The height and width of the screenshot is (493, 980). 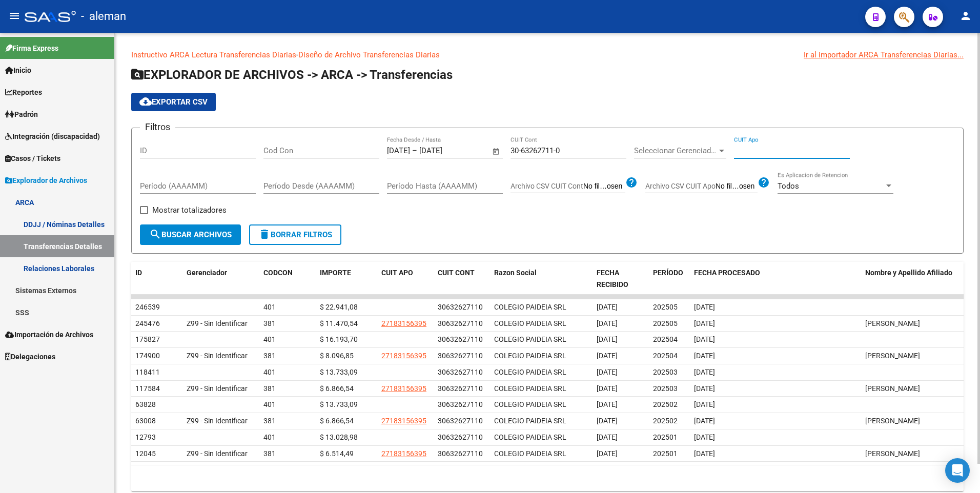 What do you see at coordinates (515, 273) in the screenshot?
I see `span: Razon Social` at bounding box center [515, 273].